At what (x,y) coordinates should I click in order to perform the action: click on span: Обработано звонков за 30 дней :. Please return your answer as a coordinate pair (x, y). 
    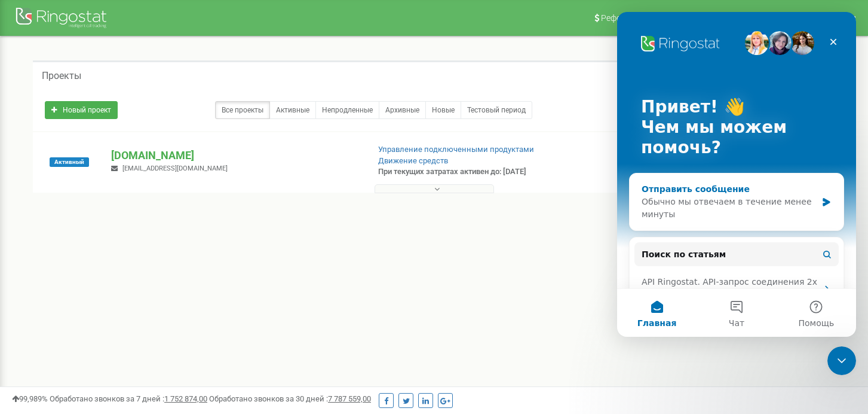
    Looking at the image, I should click on (290, 398).